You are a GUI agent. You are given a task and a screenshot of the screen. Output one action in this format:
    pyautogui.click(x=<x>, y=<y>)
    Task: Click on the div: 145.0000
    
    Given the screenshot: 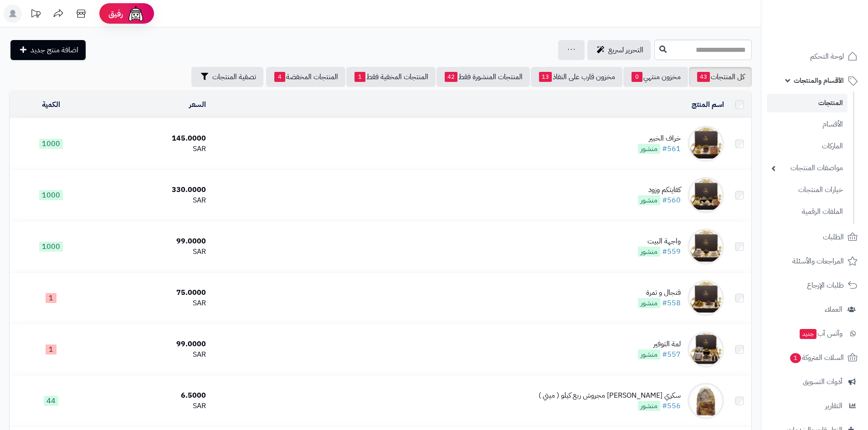 What is the action you would take?
    pyautogui.click(x=151, y=139)
    